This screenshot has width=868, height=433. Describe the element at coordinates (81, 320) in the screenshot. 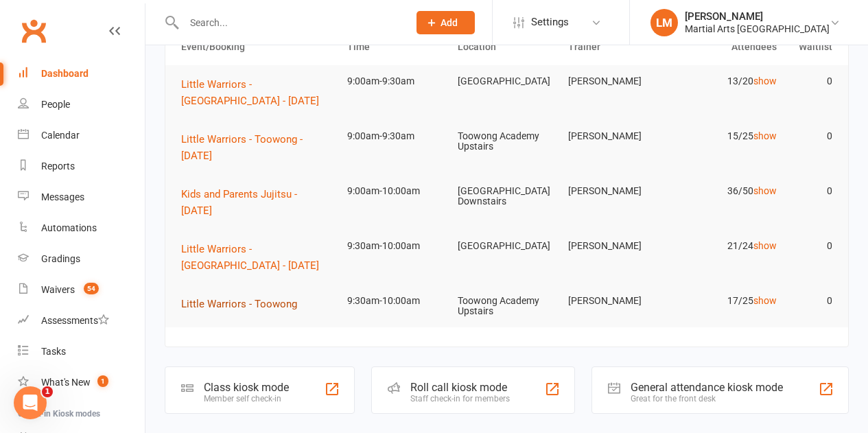

I see `a: Assessments` at that location.